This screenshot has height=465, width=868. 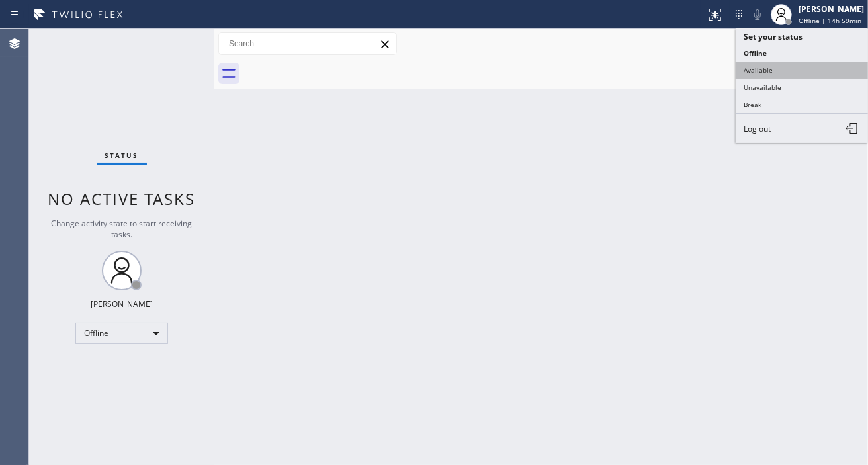 I want to click on span: No active tasks, so click(x=122, y=198).